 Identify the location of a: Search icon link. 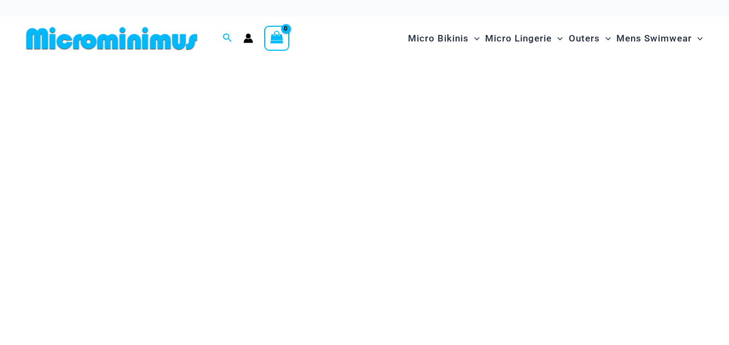
(227, 38).